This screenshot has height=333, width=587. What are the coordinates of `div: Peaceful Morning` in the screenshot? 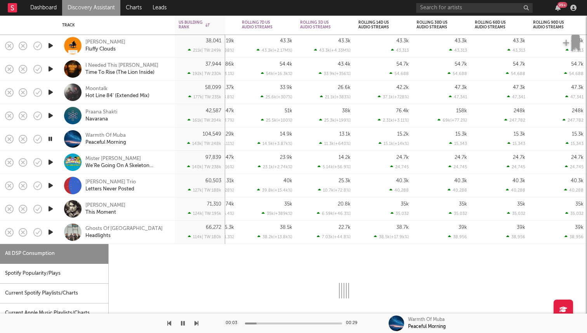 It's located at (427, 327).